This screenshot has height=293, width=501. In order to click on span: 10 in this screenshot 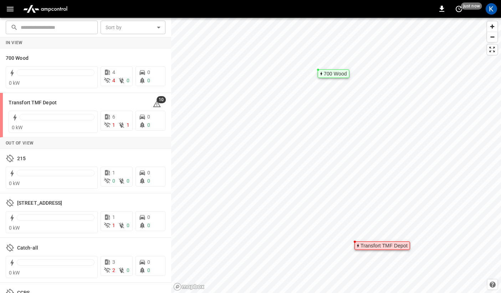, I will do `click(161, 100)`.